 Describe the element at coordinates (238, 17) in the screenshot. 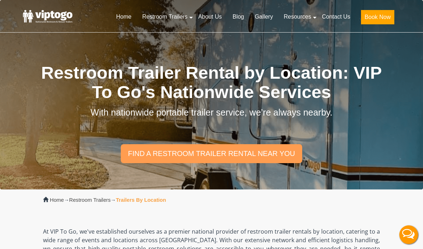

I see `a: Blog` at that location.